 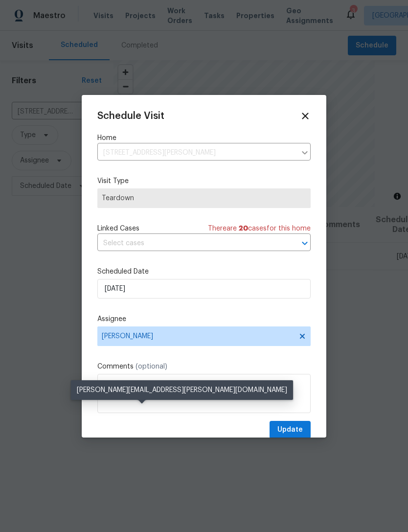 I want to click on span: (optional), so click(x=151, y=367).